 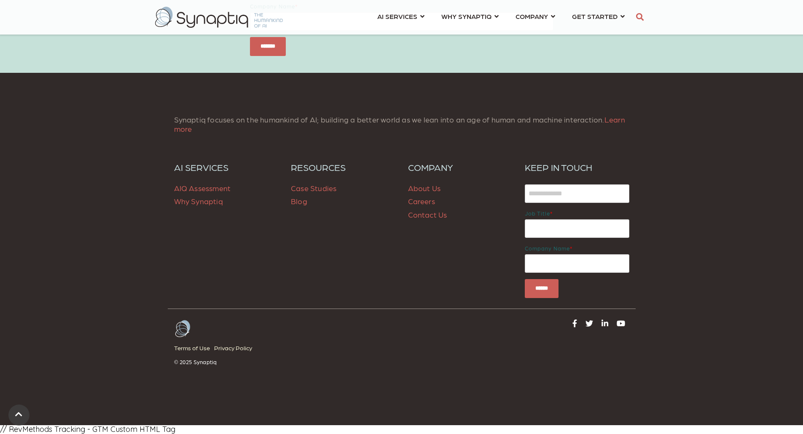 I want to click on a: Blog, so click(x=299, y=201).